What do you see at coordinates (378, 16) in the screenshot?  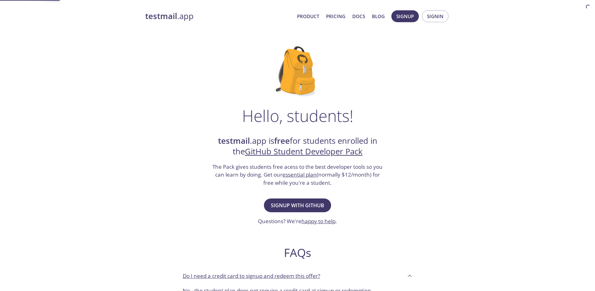 I see `a: Blog` at bounding box center [378, 16].